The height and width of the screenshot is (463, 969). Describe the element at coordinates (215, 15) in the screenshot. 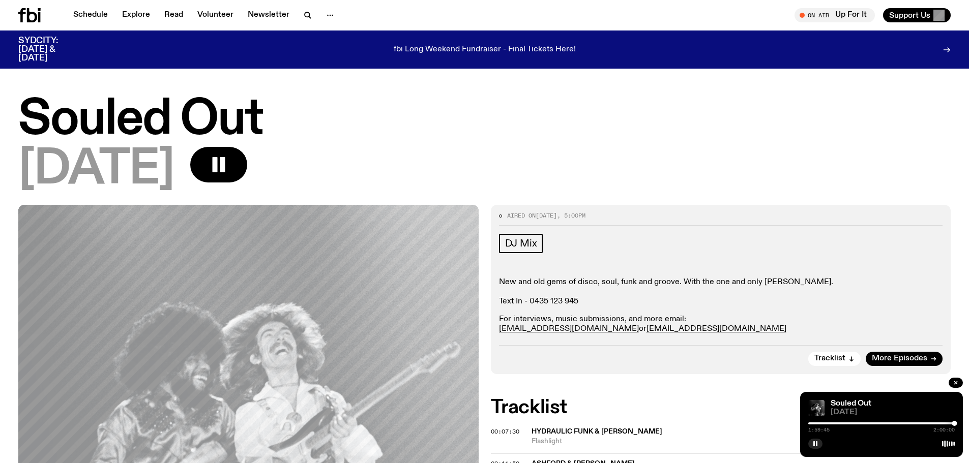

I see `a: Volunteer` at that location.